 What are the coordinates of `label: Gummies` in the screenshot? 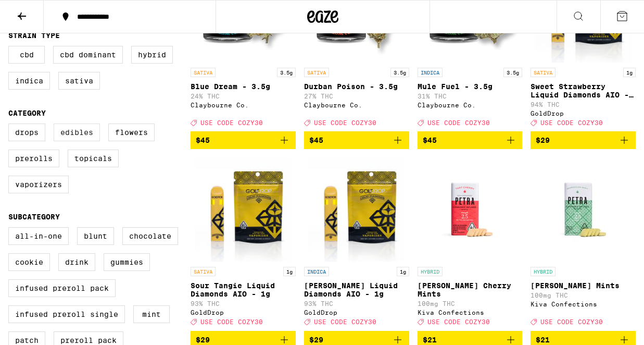 It's located at (127, 262).